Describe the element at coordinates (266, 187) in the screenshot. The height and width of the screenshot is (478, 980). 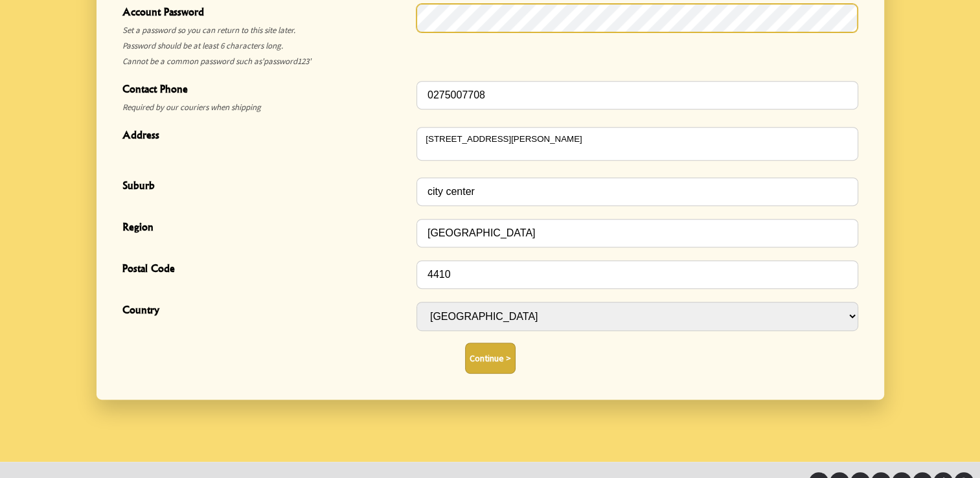
I see `span: Suburb` at that location.